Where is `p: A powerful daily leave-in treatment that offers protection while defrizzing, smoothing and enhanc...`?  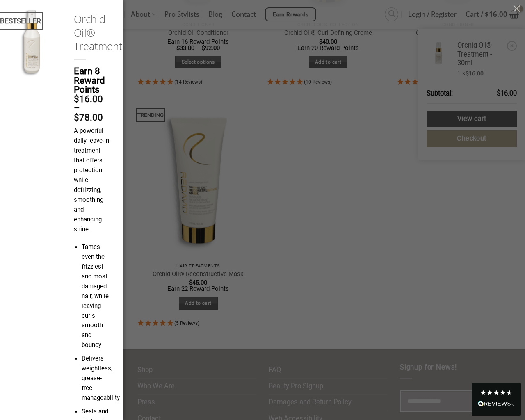
p: A powerful daily leave-in treatment that offers protection while defrizzing, smoothing and enhanc... is located at coordinates (92, 180).